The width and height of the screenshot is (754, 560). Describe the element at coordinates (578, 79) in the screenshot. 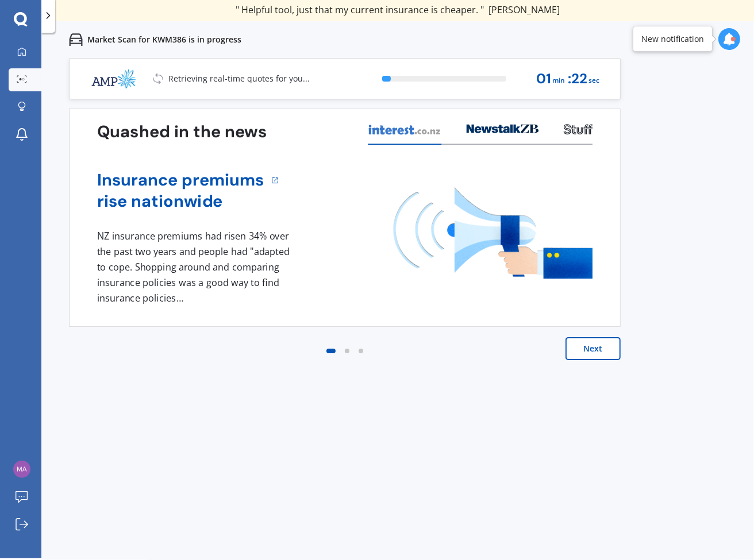

I see `span: : 22` at that location.